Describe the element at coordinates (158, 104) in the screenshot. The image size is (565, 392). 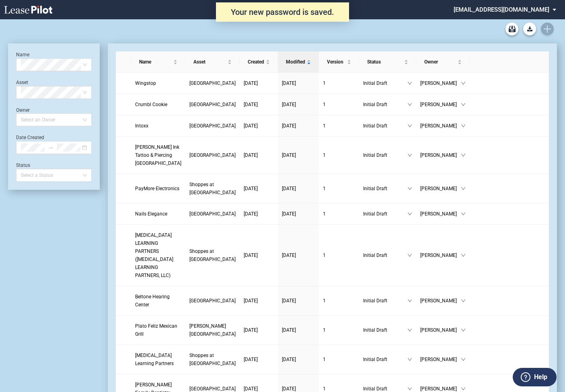
I see `a: Crumbl Cookie` at that location.